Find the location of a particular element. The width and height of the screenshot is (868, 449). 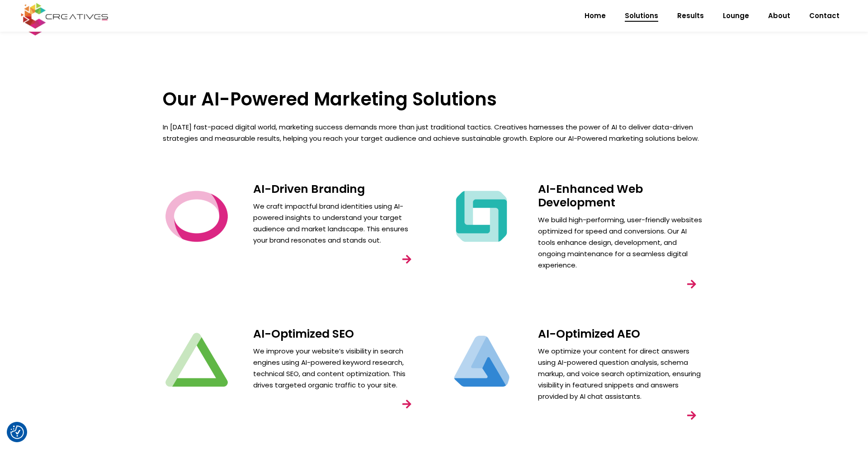

span: Solutions is located at coordinates (641, 16).